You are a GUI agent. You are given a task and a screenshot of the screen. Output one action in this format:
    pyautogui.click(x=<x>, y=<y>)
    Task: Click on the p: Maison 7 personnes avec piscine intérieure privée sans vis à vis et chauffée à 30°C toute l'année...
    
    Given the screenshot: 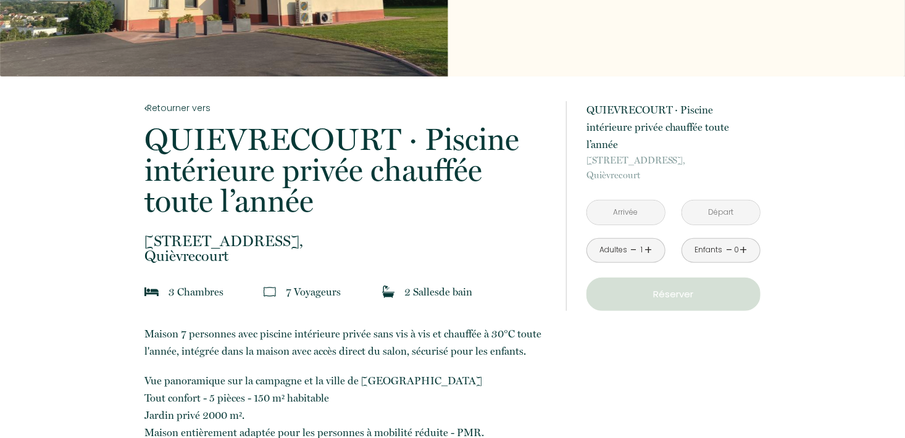 What is the action you would take?
    pyautogui.click(x=347, y=343)
    